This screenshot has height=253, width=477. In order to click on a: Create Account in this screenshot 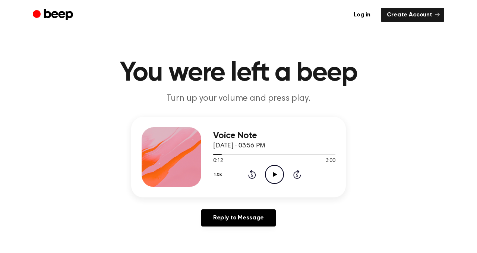, I will do `click(413, 15)`.